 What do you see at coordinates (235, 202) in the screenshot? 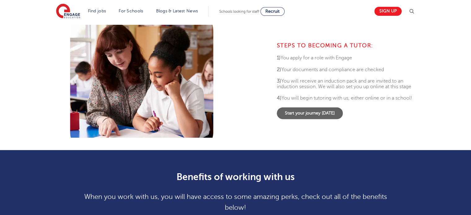
I see `p: When you work with us, you will have access to some amazing perks, check out all of the benefits ...` at bounding box center [235, 202].